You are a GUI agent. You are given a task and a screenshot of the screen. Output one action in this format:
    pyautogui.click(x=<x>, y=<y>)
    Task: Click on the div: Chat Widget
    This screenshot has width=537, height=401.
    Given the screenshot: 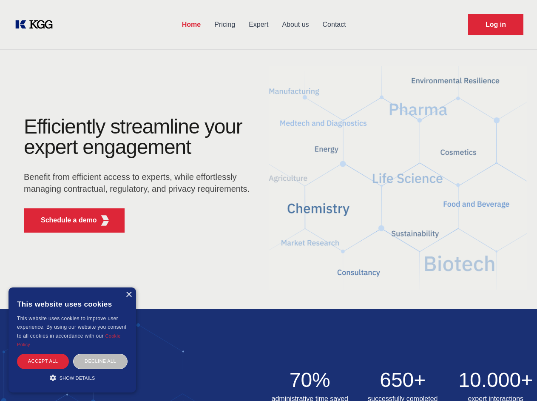 What is the action you would take?
    pyautogui.click(x=516, y=380)
    